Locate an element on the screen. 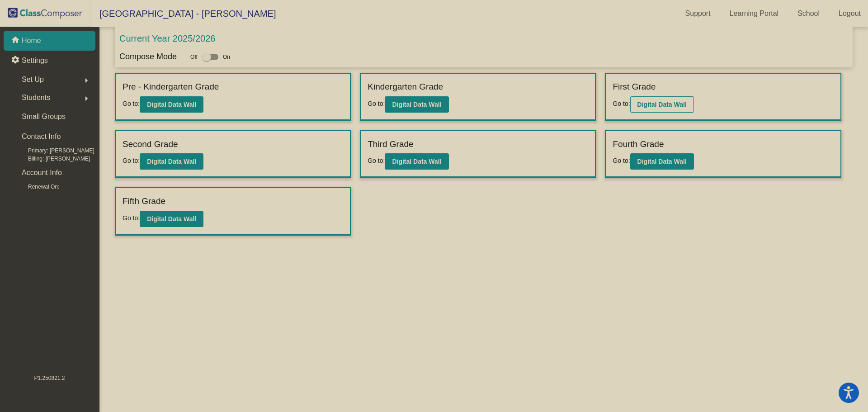  a: Logout is located at coordinates (850, 14).